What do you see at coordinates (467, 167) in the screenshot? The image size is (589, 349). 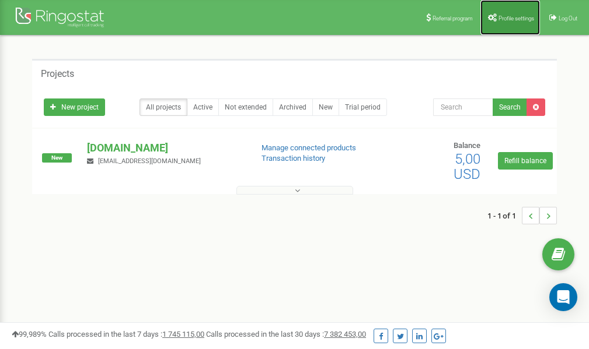 I see `span: 5,00 USD` at bounding box center [467, 167].